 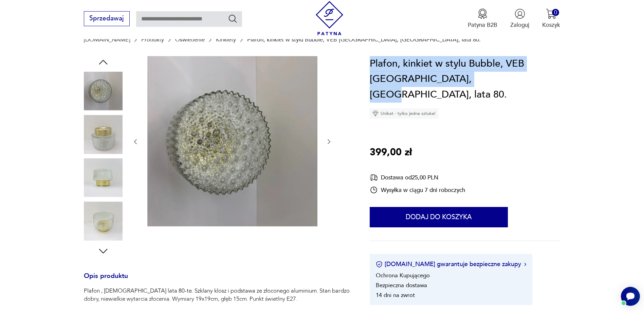 What do you see at coordinates (401, 285) in the screenshot?
I see `li: Bezpieczna dostawa` at bounding box center [401, 285].